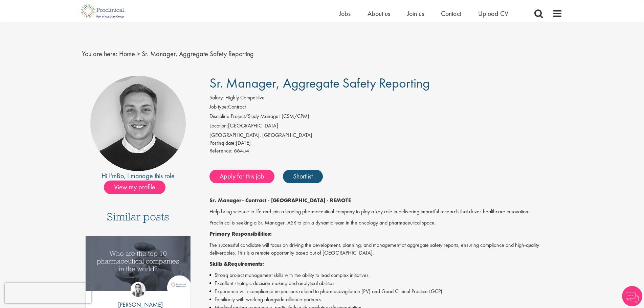  Describe the element at coordinates (451, 13) in the screenshot. I see `span: Contact` at that location.